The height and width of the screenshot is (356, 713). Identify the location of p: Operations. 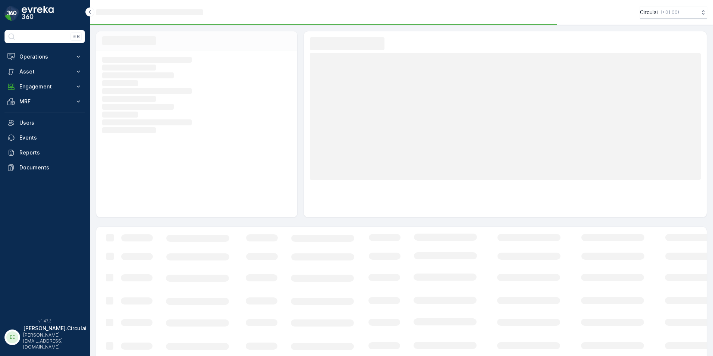
(45, 57).